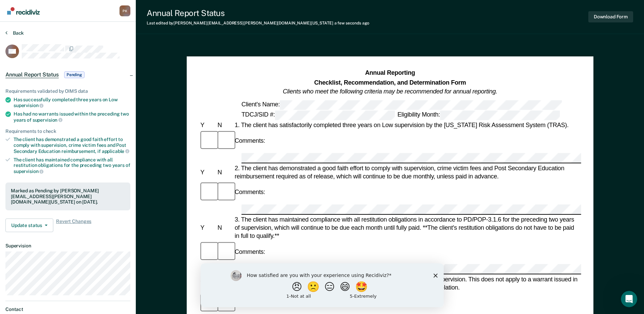 The height and width of the screenshot is (314, 644). Describe the element at coordinates (74, 75) in the screenshot. I see `span: Pending` at that location.